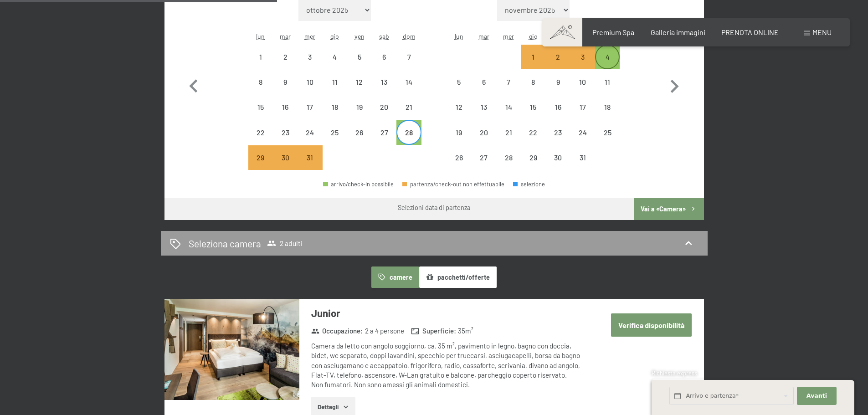 This screenshot has width=868, height=415. What do you see at coordinates (285, 158) in the screenshot?
I see `div: Tue Dec 30 2025` at bounding box center [285, 158].